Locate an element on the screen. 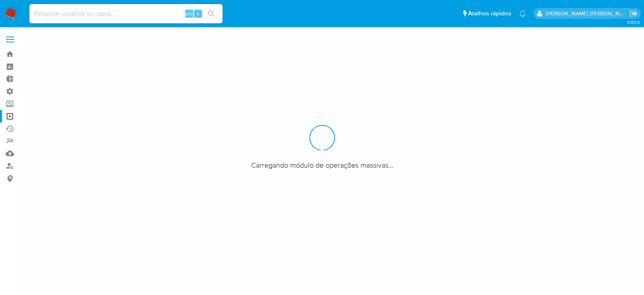 This screenshot has height=295, width=644. input: Pesquise usuários ou casos... is located at coordinates (126, 13).